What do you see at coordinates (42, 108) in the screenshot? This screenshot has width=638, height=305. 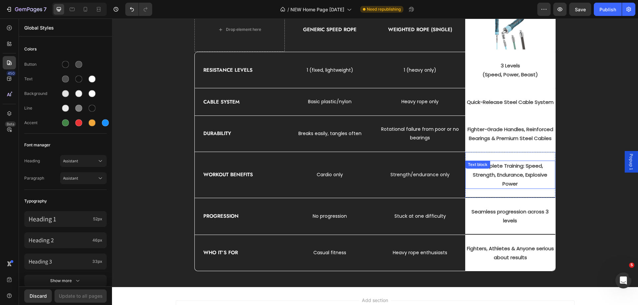 I see `div: Line` at bounding box center [42, 108].